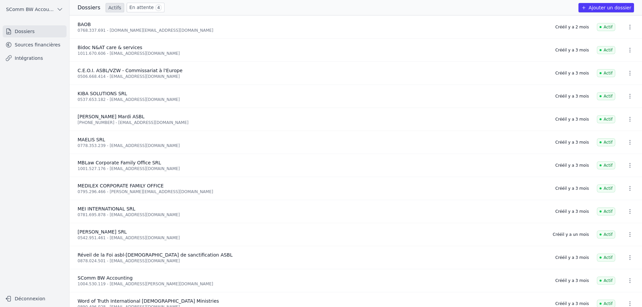 This screenshot has width=642, height=307. What do you see at coordinates (572, 27) in the screenshot?
I see `div: Créé il y a 2 mois` at bounding box center [572, 27].